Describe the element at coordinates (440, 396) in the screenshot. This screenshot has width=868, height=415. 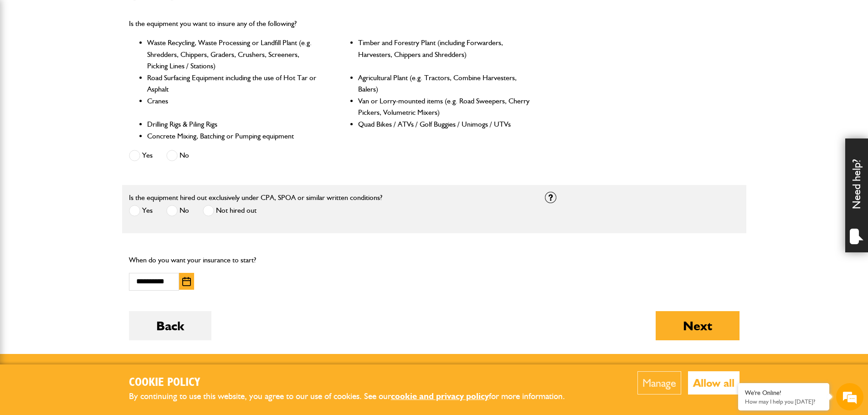
I see `a: cookie and privacy policy` at that location.